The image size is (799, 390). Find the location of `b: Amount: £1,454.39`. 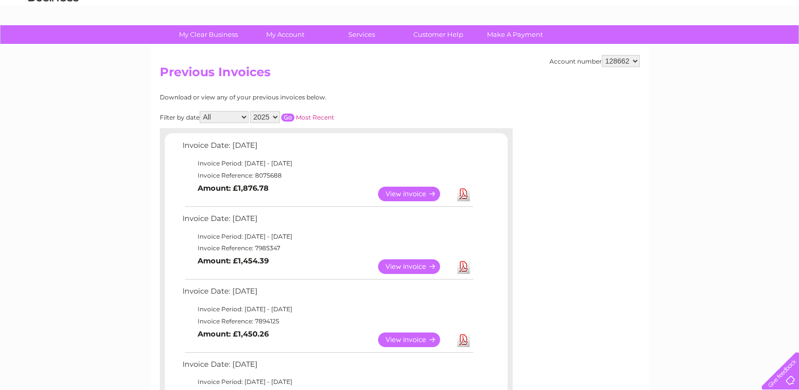

b: Amount: £1,454.39 is located at coordinates (233, 261).